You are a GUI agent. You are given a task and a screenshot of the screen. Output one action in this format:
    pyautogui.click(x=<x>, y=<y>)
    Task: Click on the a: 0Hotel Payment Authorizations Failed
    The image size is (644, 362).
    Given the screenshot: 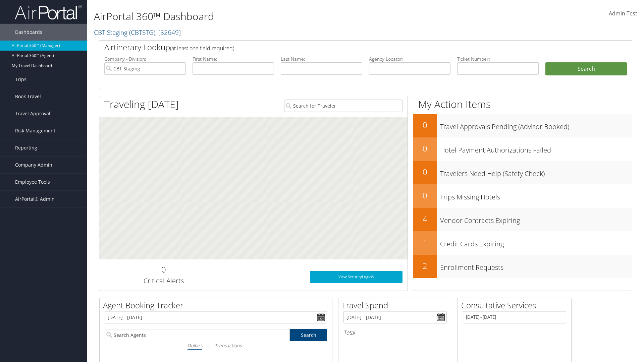 What is the action you would take?
    pyautogui.click(x=522, y=149)
    